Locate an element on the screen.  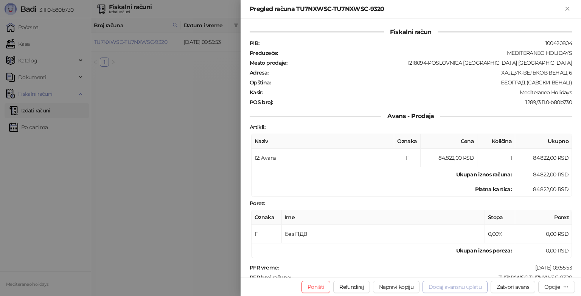
td: Без ПДВ is located at coordinates (383, 234).